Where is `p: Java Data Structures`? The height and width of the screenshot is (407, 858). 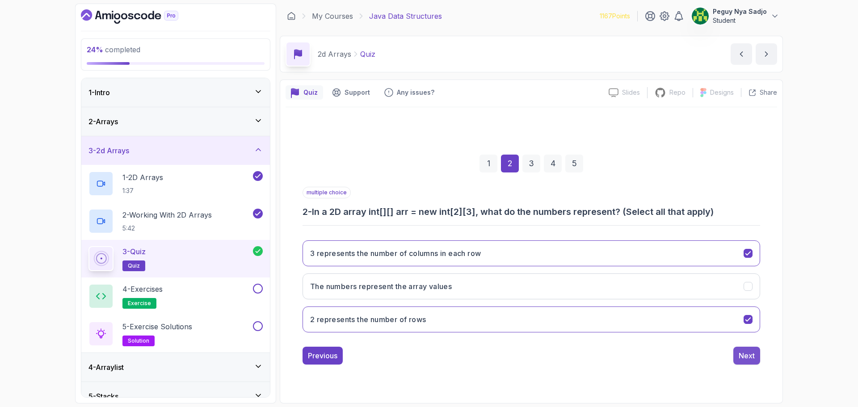 p: Java Data Structures is located at coordinates (405, 16).